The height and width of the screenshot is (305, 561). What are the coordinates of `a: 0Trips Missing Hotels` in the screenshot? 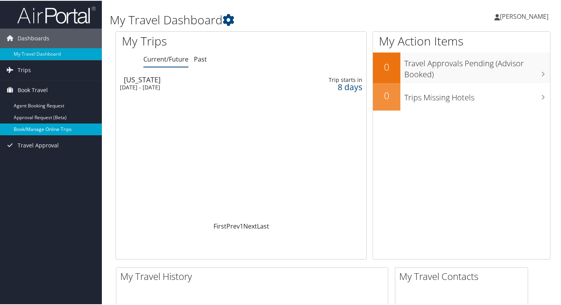 It's located at (461, 96).